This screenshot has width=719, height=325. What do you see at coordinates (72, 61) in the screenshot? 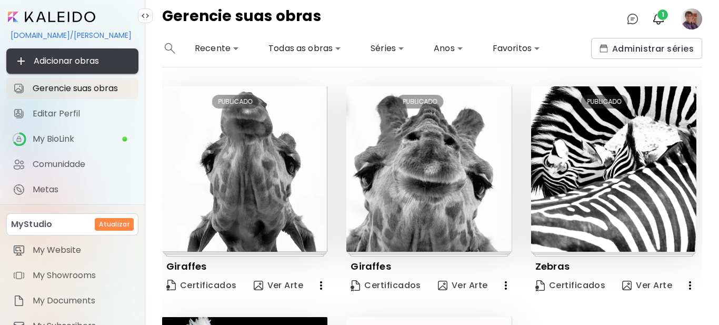
I see `button: Adicionar obras` at bounding box center [72, 61].